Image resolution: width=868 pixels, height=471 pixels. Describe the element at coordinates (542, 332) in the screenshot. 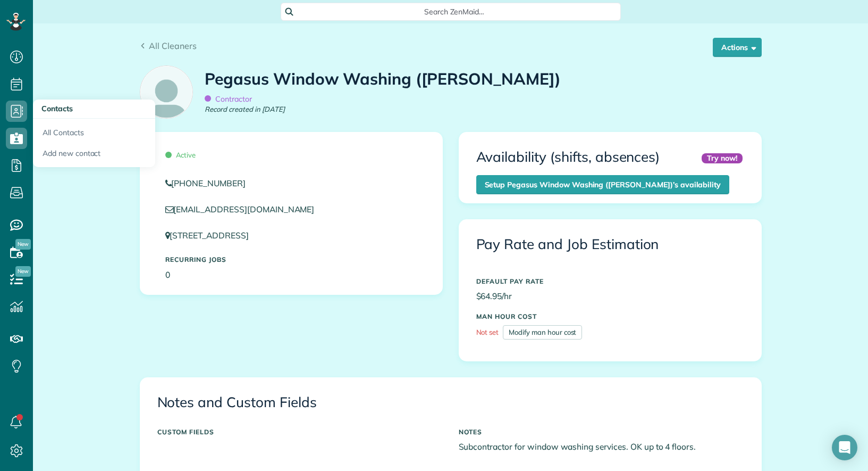

I see `a: Modify man hour cost` at that location.